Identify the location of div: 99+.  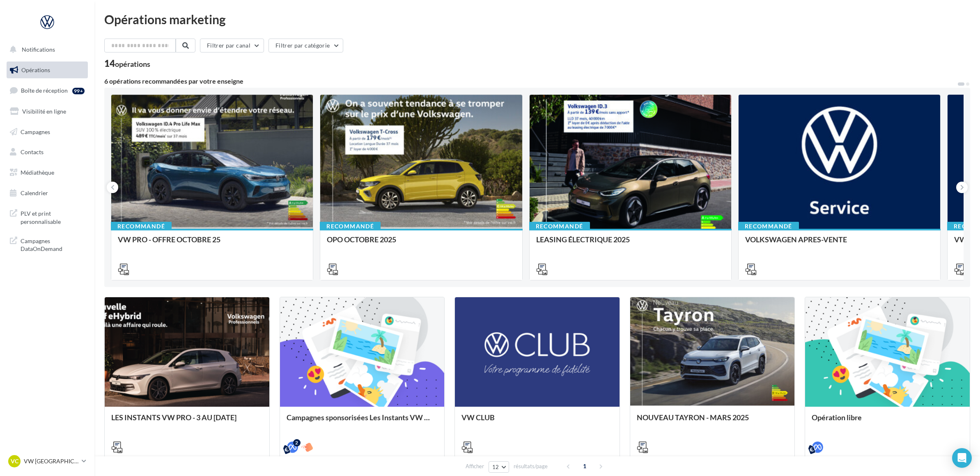
(78, 91).